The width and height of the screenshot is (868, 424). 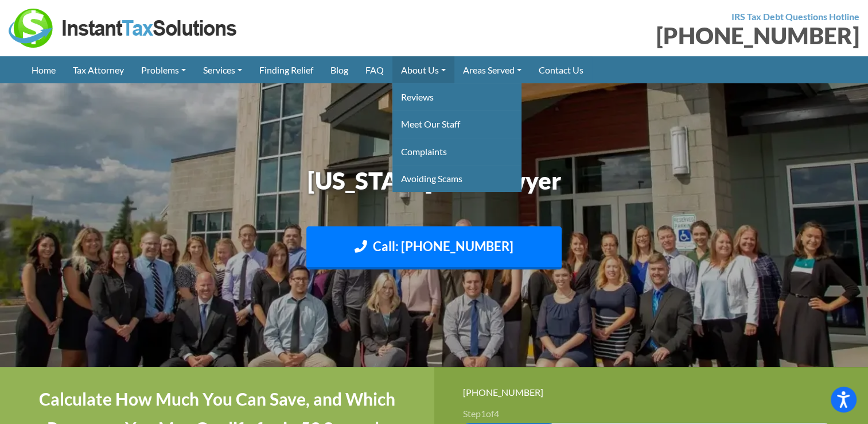 I want to click on strong: IRS Tax Debt Questions Hotline, so click(x=795, y=16).